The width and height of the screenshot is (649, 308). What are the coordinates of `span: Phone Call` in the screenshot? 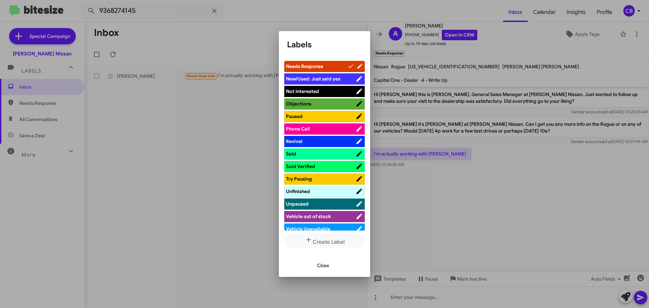 It's located at (298, 129).